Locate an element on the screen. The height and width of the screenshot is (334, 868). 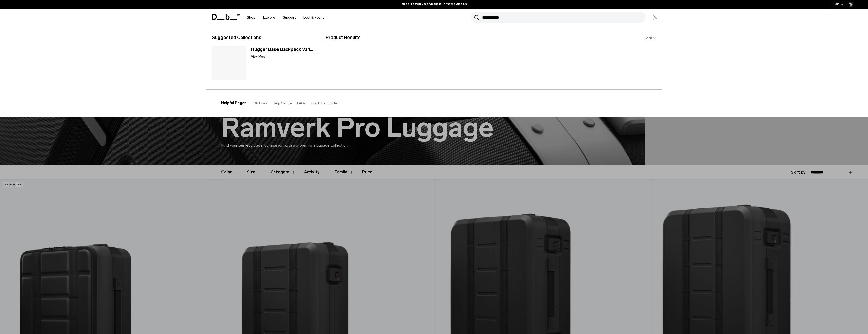
a: Explore is located at coordinates (269, 18).